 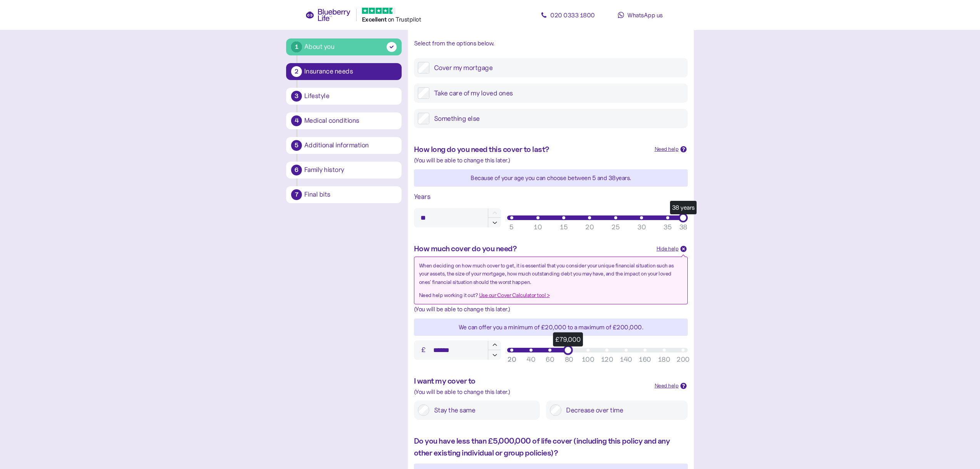 What do you see at coordinates (538, 227) in the screenshot?
I see `div: 10` at bounding box center [538, 227].